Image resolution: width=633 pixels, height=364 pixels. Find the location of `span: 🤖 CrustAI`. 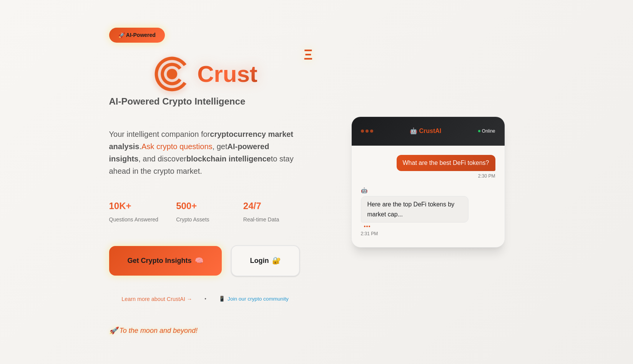

span: 🤖 CrustAI is located at coordinates (425, 131).